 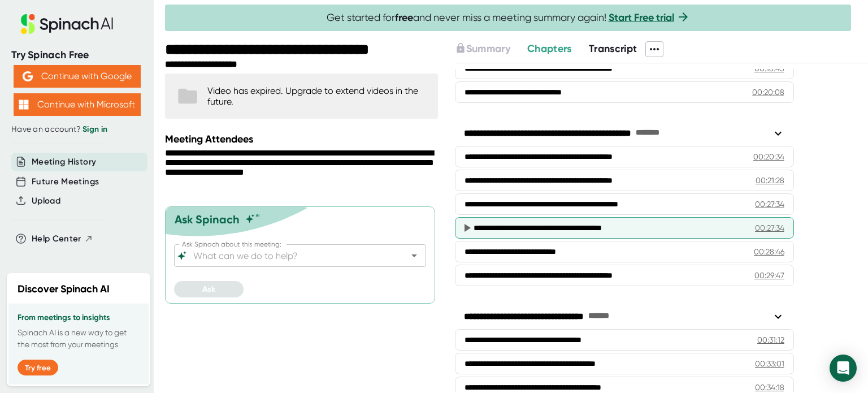 I want to click on button: Chapters, so click(x=549, y=48).